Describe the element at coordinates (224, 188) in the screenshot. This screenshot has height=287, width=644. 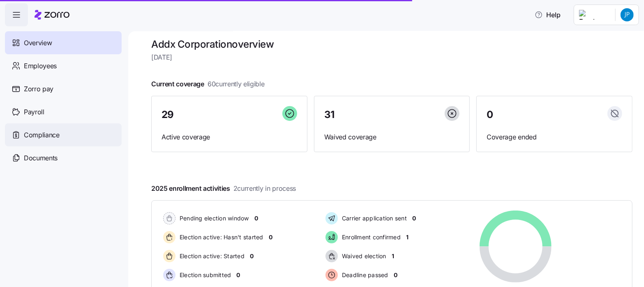
I see `span: 2025 enrollment activities` at that location.